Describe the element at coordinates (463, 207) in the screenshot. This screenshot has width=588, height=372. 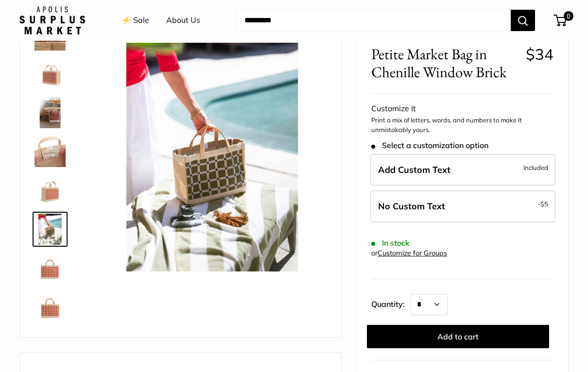
I see `label: Leave Blank` at that location.